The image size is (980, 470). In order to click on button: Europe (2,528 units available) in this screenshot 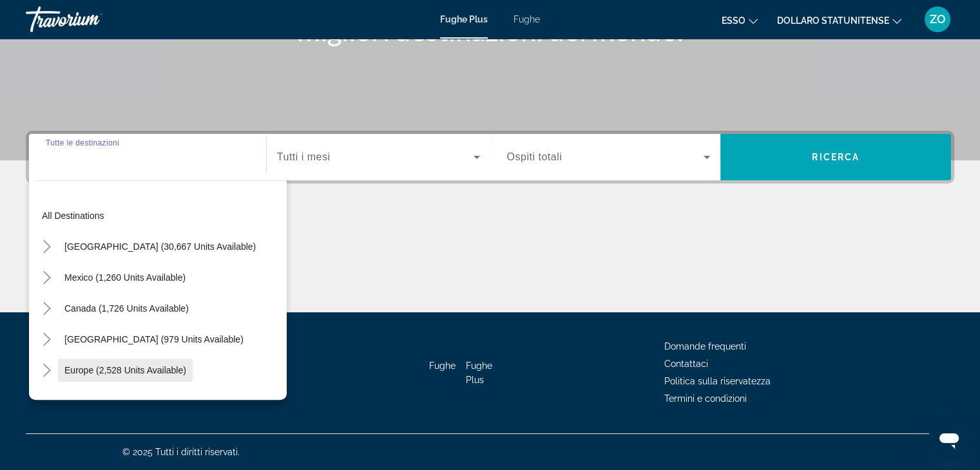, I will do `click(125, 371)`.